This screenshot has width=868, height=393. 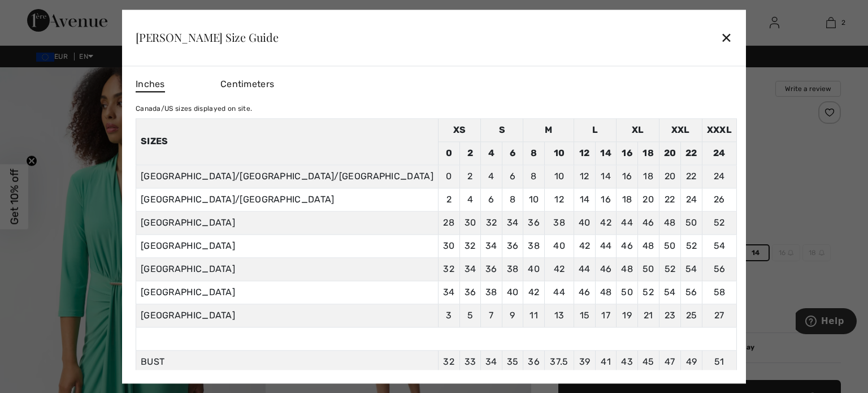 What do you see at coordinates (585, 362) in the screenshot?
I see `span: 39` at bounding box center [585, 362].